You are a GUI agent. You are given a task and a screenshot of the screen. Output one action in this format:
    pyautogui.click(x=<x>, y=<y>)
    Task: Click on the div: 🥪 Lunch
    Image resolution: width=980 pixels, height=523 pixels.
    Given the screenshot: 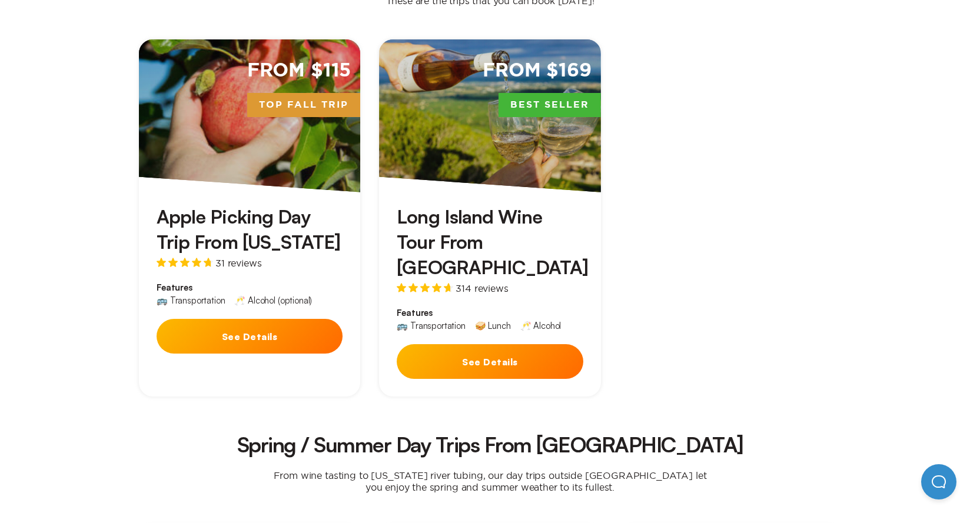 What is the action you would take?
    pyautogui.click(x=493, y=326)
    